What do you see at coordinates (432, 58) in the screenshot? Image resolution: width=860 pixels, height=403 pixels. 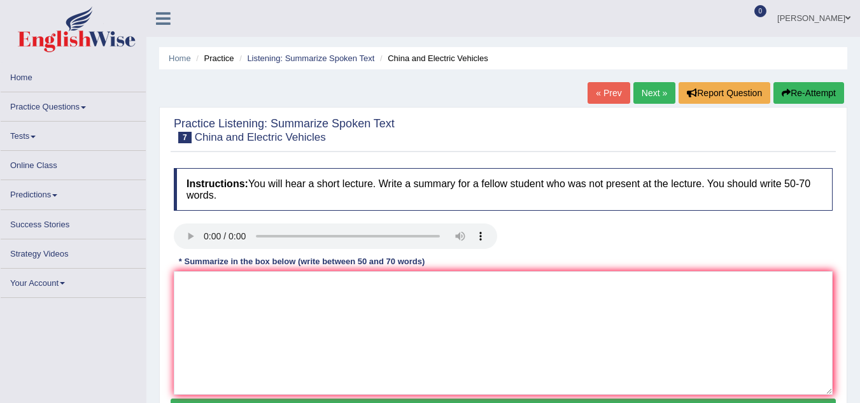 I see `li: China and Electric Vehicles` at bounding box center [432, 58].